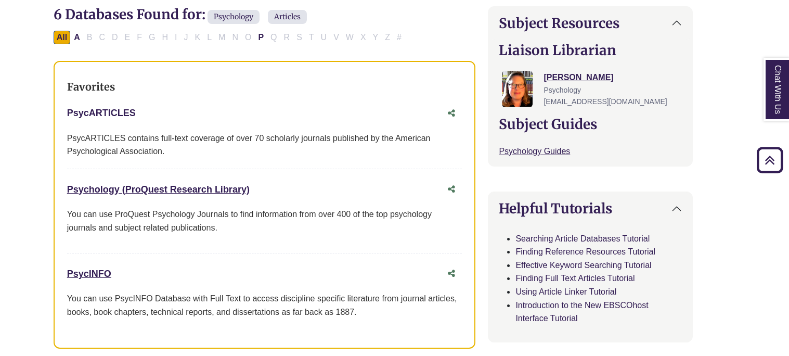  What do you see at coordinates (583, 265) in the screenshot?
I see `a: Effective Keyword Searching Tutorial` at bounding box center [583, 265].